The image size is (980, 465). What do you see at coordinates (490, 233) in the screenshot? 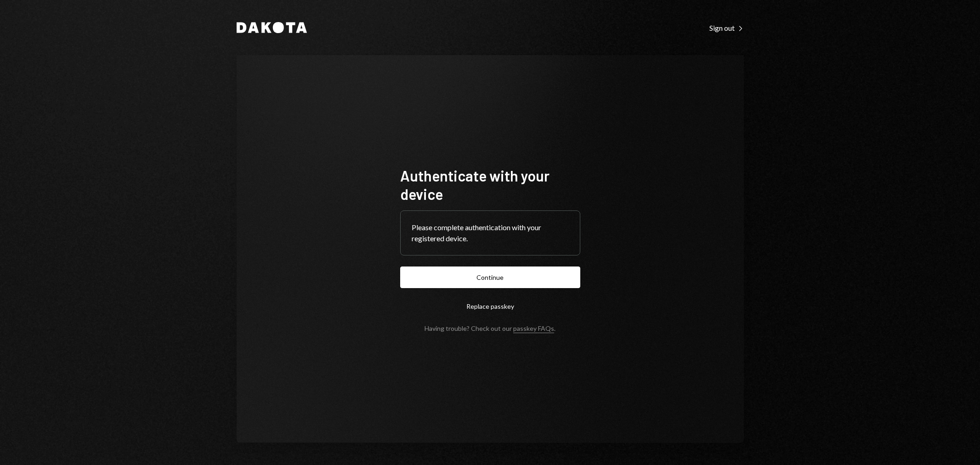
I see `div: Please complete authentication with your registered device.` at bounding box center [490, 233].